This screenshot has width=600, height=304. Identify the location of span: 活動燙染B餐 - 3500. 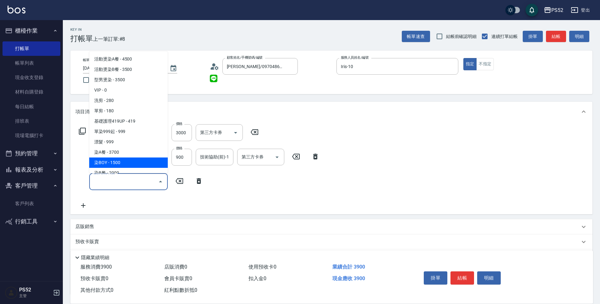
(128, 69).